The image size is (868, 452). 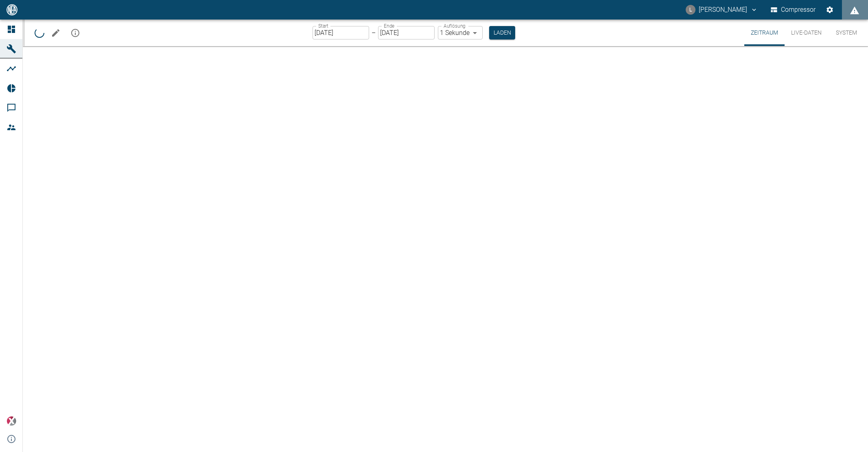 What do you see at coordinates (806, 33) in the screenshot?
I see `button: Live-Daten` at bounding box center [806, 33].